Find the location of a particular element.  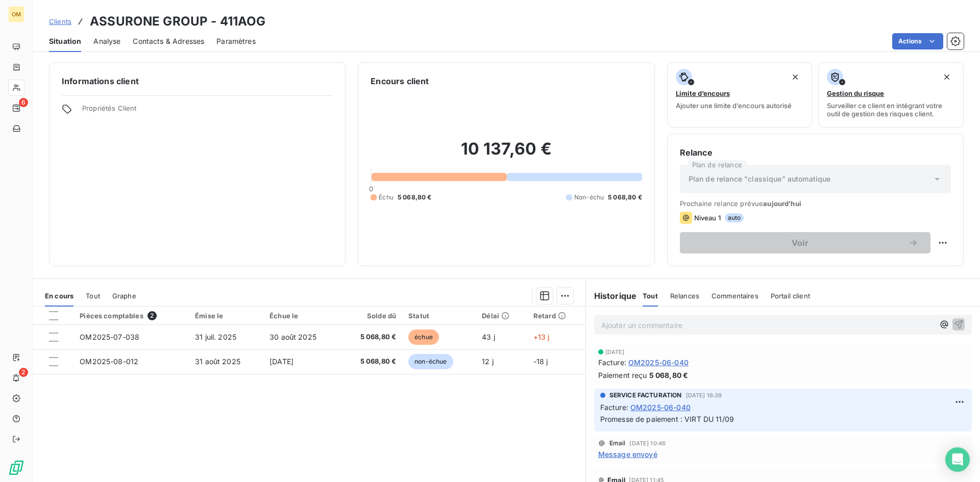

div: Solde dû is located at coordinates (371, 316).